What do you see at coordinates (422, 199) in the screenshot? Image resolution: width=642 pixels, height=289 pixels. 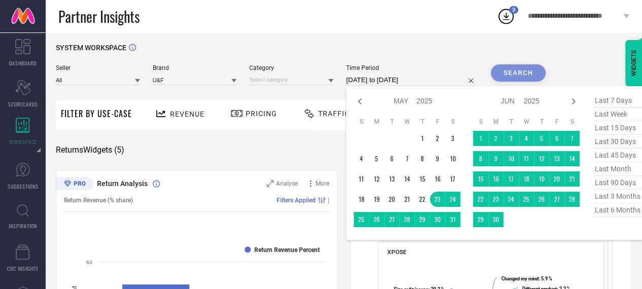 I see `td: Thu May 22 2025` at bounding box center [422, 199].